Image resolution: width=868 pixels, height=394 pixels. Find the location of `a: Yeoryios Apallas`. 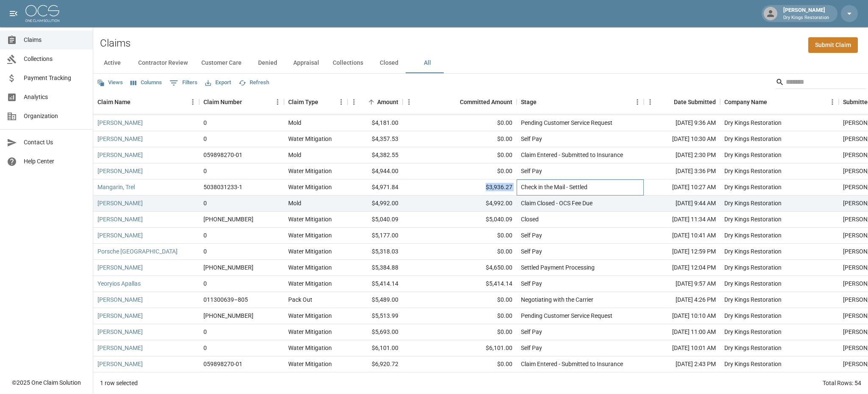

a: Yeoryios Apallas is located at coordinates (119, 284).